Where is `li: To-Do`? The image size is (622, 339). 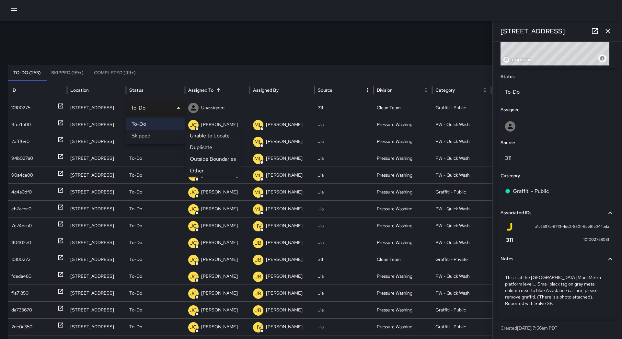 li: To-Do is located at coordinates (155, 124).